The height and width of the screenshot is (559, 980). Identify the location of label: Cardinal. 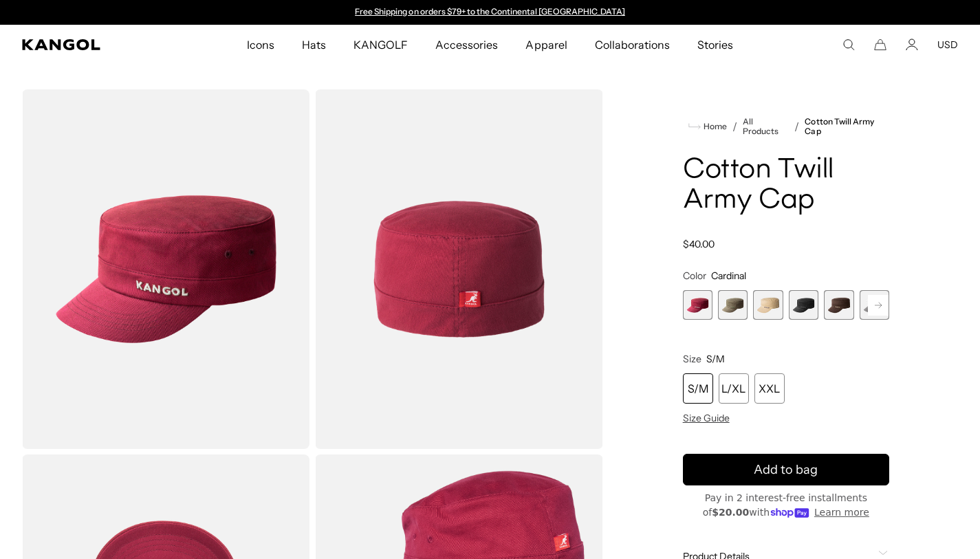
(698, 305).